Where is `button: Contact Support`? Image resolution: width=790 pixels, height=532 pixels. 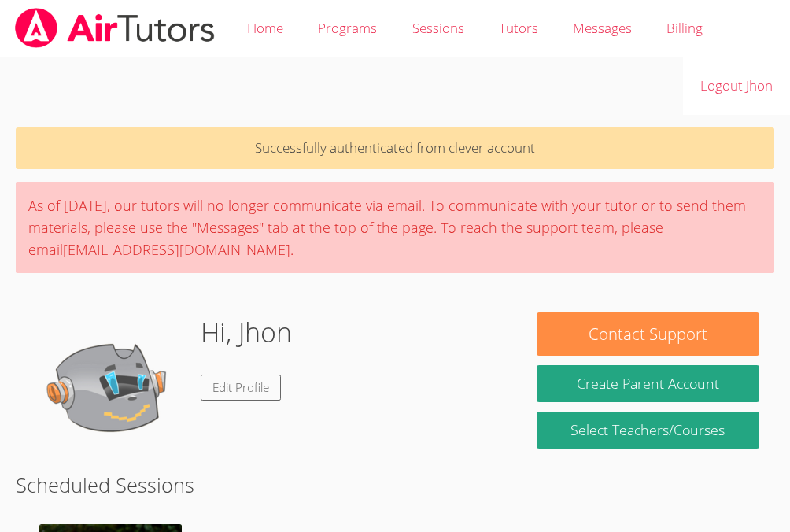 button: Contact Support is located at coordinates (648, 333).